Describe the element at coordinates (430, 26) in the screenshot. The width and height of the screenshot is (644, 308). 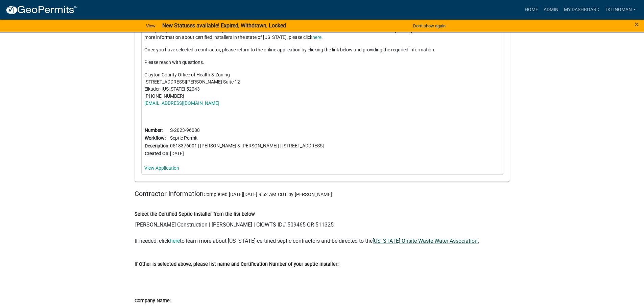
I see `button: Don't show again` at that location.